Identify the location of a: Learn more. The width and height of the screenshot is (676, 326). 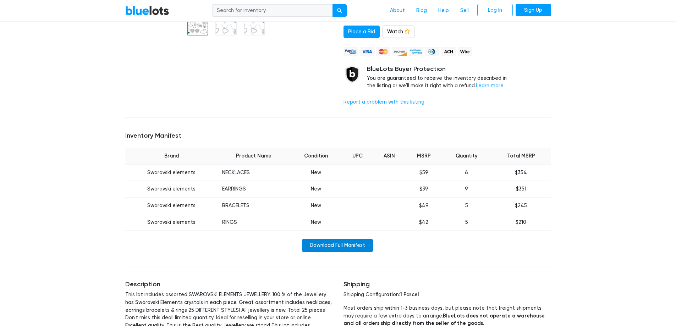
(490, 85).